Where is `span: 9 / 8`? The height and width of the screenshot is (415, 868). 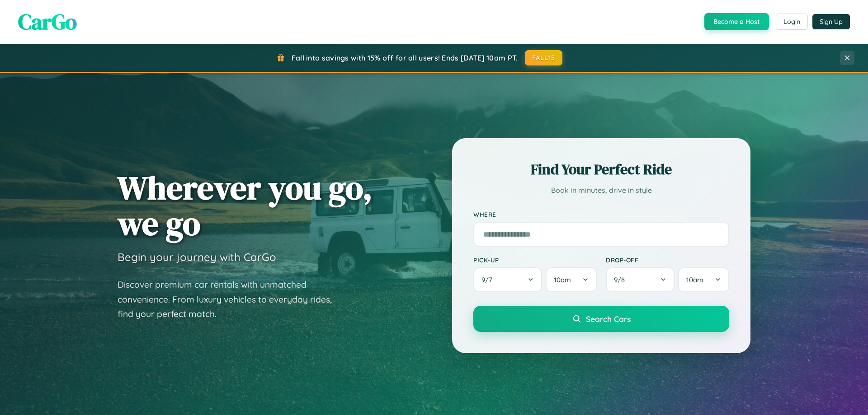 span: 9 / 8 is located at coordinates (621, 280).